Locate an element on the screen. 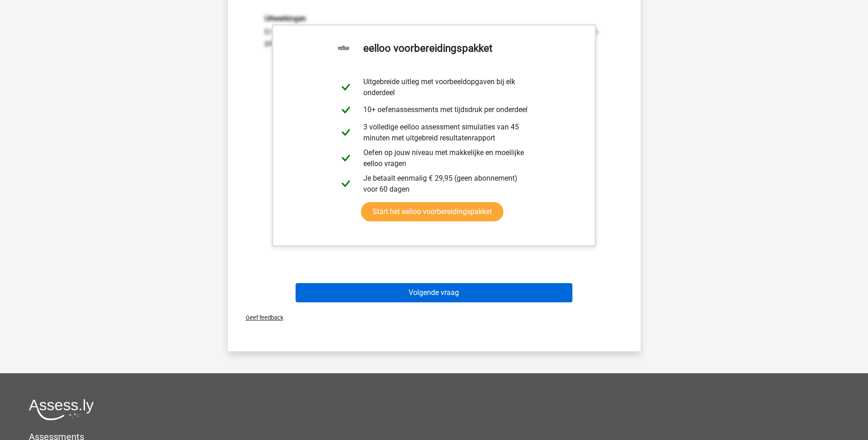  h6: Uitwerkingen is located at coordinates (434, 18).